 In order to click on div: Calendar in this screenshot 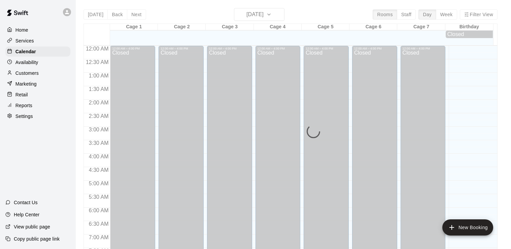, I will do `click(38, 52)`.